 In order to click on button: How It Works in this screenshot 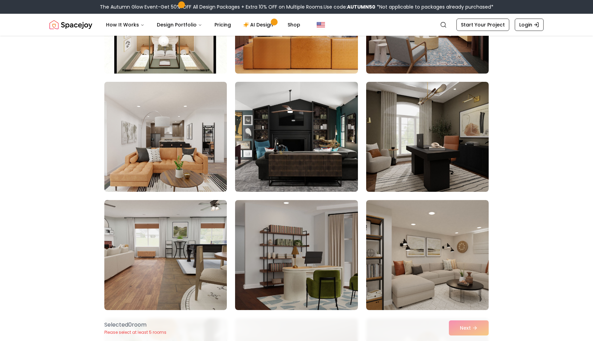, I will do `click(125, 25)`.